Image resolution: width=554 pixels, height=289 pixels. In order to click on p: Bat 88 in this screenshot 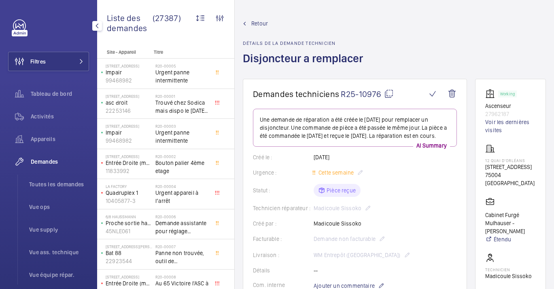, I will do `click(129, 253)`.